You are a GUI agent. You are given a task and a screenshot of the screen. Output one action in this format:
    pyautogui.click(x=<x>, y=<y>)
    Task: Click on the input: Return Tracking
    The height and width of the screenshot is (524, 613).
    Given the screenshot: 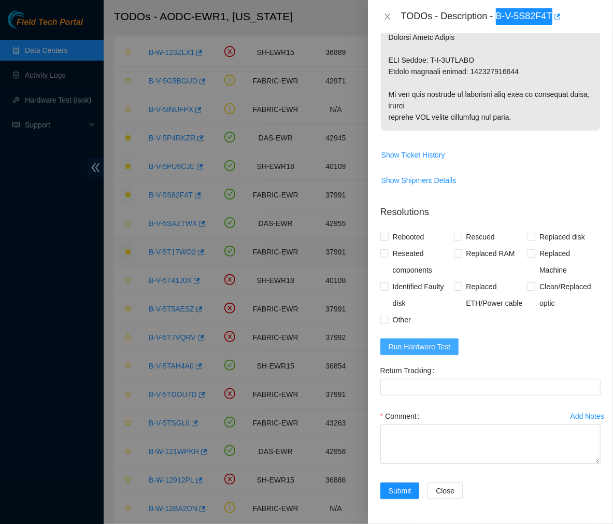 What is the action you would take?
    pyautogui.click(x=490, y=387)
    